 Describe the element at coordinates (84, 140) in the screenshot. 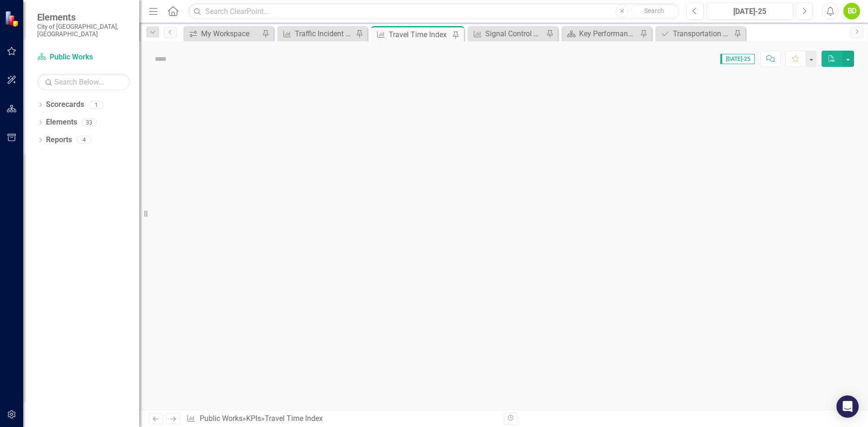

I see `div: 4` at that location.